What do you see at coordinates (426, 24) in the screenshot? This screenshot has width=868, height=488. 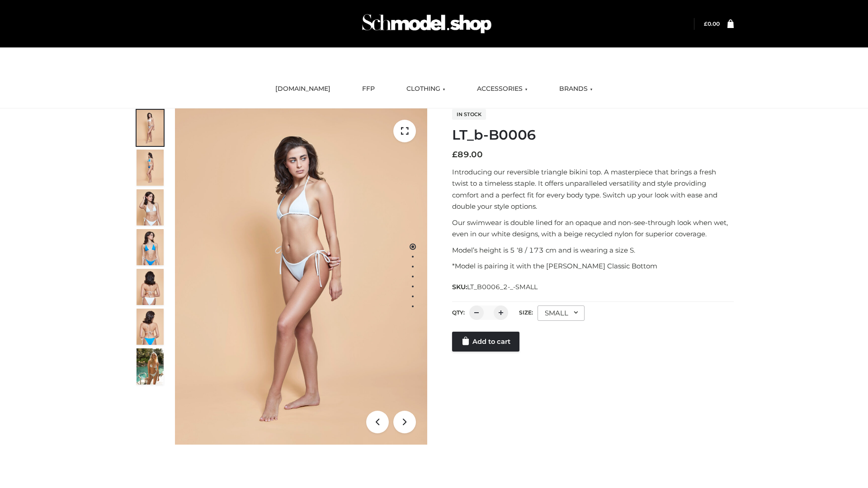 I see `a: Schmodel Admin 964` at bounding box center [426, 24].